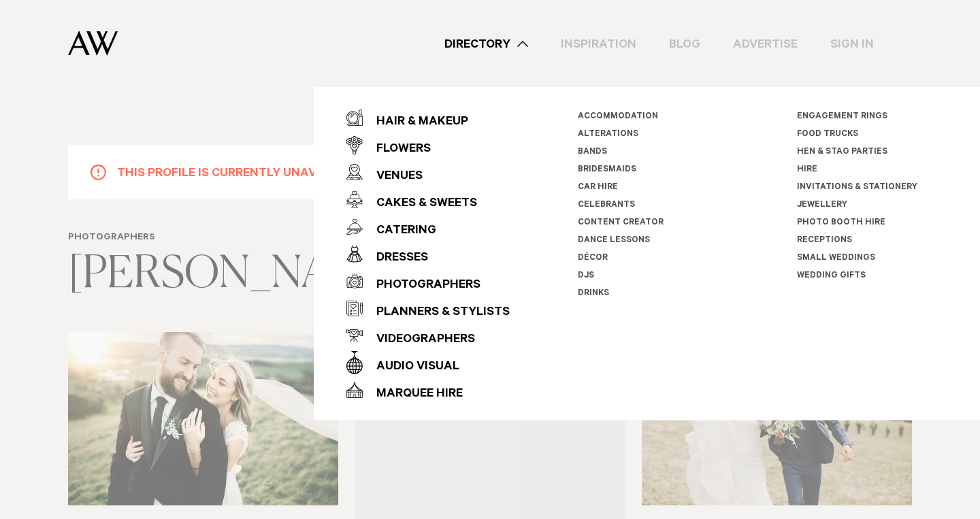 The image size is (980, 519). I want to click on a: Planners & Stylists, so click(428, 308).